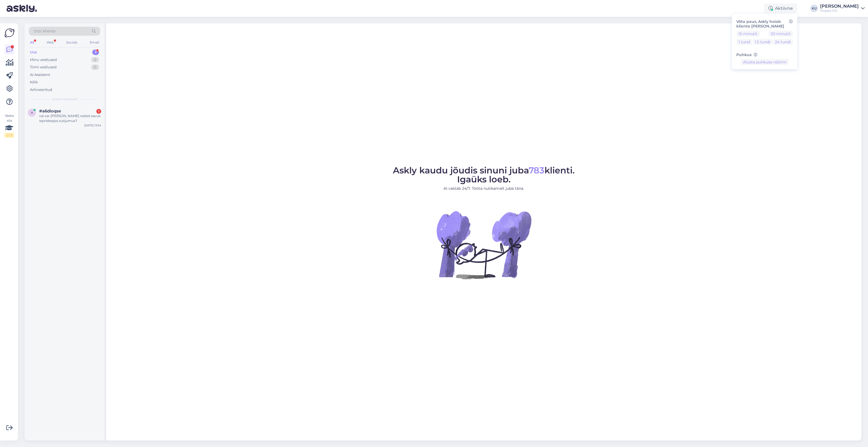 The width and height of the screenshot is (868, 447). What do you see at coordinates (765, 55) in the screenshot?
I see `h6: Puhkus` at bounding box center [765, 55].